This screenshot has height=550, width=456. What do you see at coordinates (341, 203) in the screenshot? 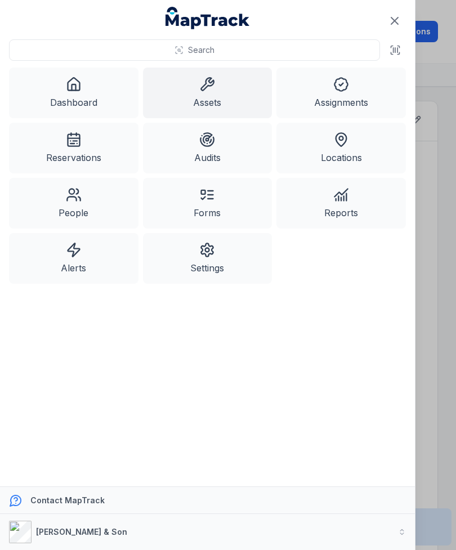
I see `a: Reports` at bounding box center [341, 203].